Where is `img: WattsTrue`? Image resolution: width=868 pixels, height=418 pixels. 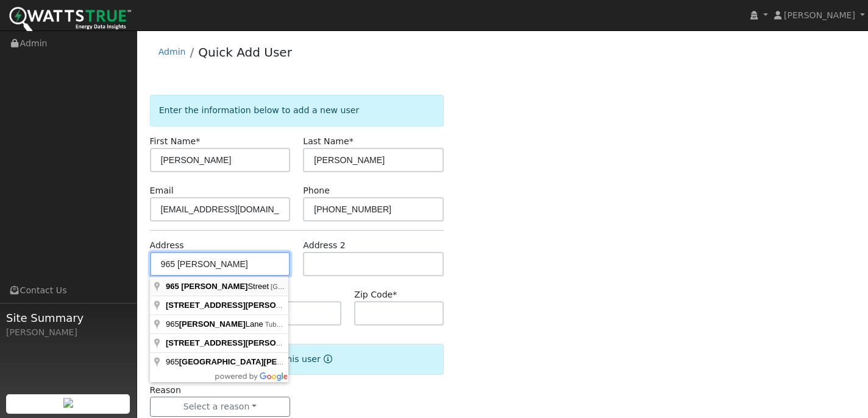 img: WattsTrue is located at coordinates (70, 20).